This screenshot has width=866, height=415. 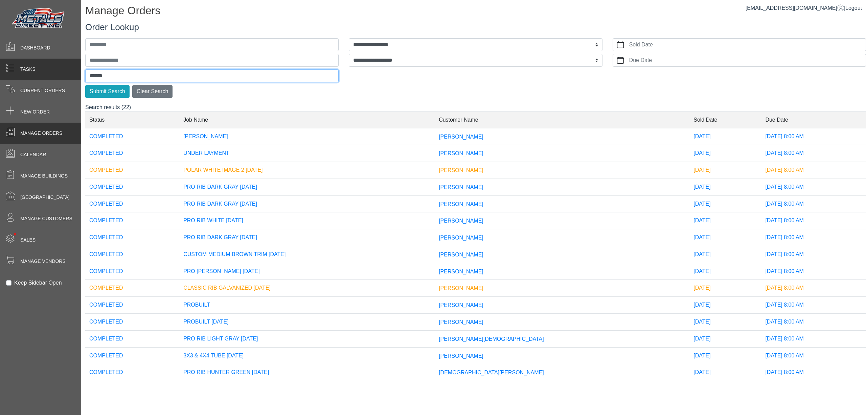 I want to click on h3: Order Lookup, so click(x=476, y=27).